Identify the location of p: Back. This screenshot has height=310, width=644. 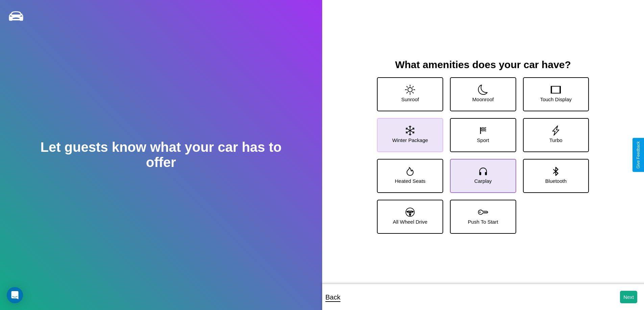
(333, 298).